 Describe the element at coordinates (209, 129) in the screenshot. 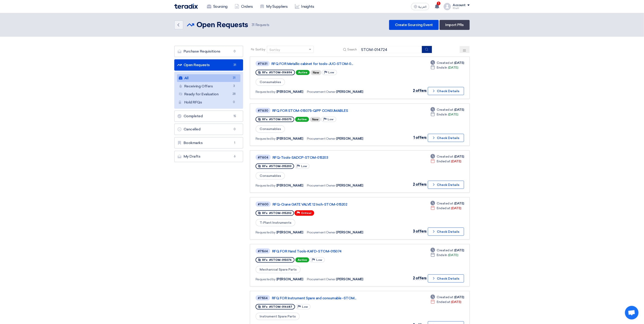

I see `a: Cancelled0` at that location.